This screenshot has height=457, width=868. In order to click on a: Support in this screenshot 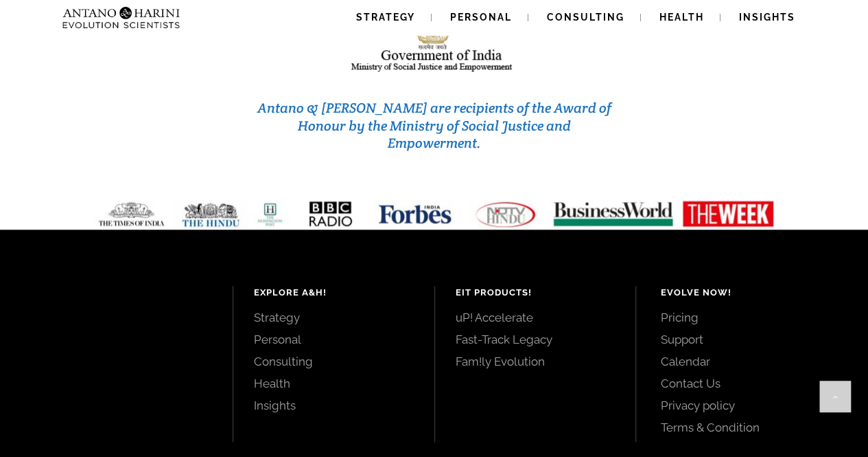, I will do `click(749, 339)`.